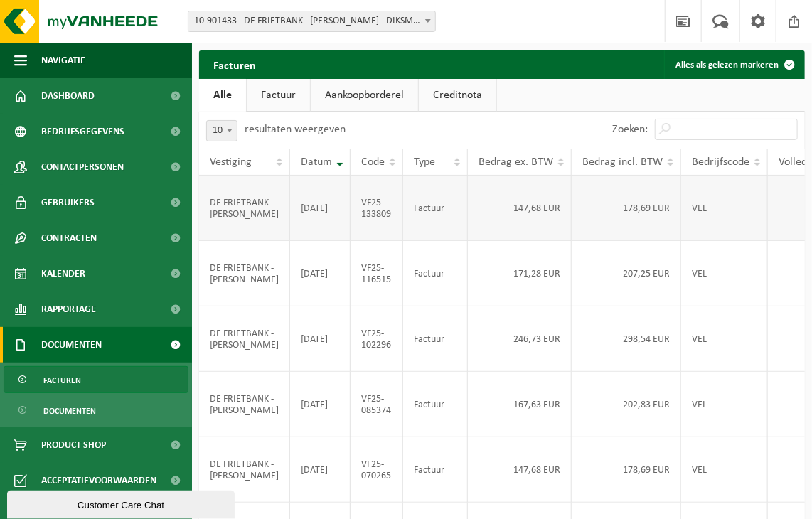  I want to click on span: Gebruikers, so click(67, 202).